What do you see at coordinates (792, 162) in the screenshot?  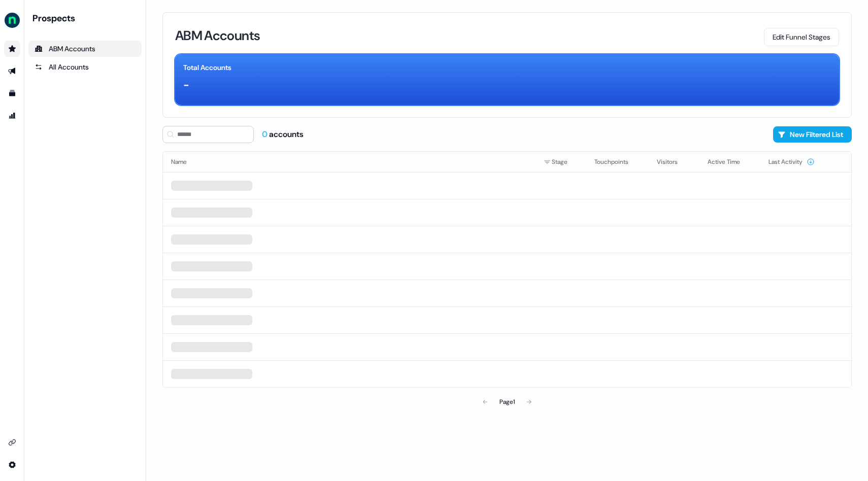 I see `button: Last Activity` at bounding box center [792, 162].